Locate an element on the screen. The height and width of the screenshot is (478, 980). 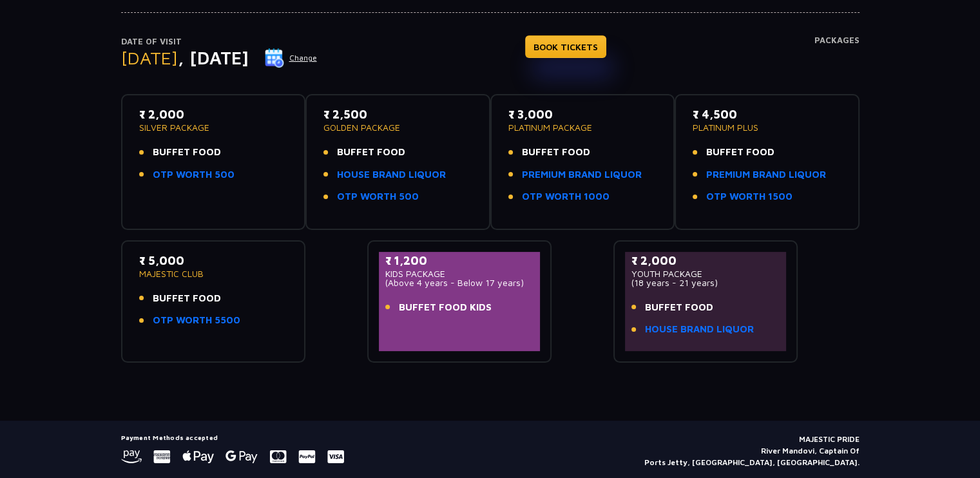
h5: Payment Methods accepted is located at coordinates (232, 437).